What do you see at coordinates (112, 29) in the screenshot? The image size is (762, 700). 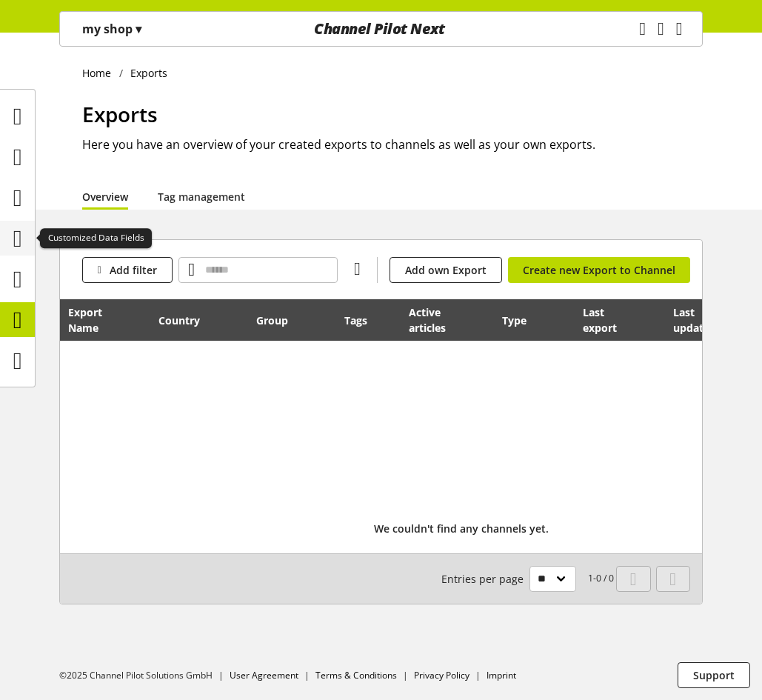 I see `p: my shop` at bounding box center [112, 29].